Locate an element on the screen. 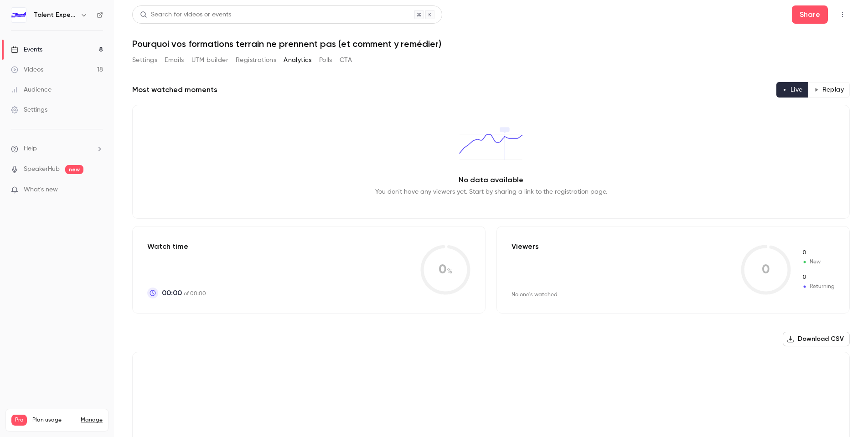  button: Registrations is located at coordinates (256, 60).